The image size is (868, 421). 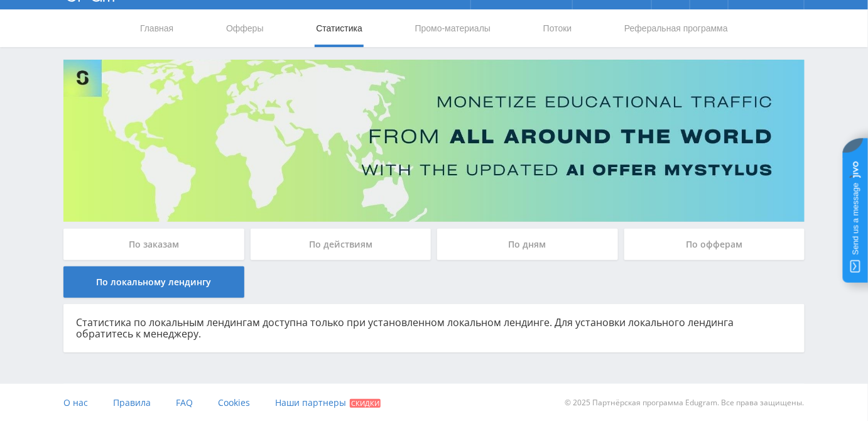 What do you see at coordinates (154, 282) in the screenshot?
I see `div: По локальному лендингу` at bounding box center [154, 282].